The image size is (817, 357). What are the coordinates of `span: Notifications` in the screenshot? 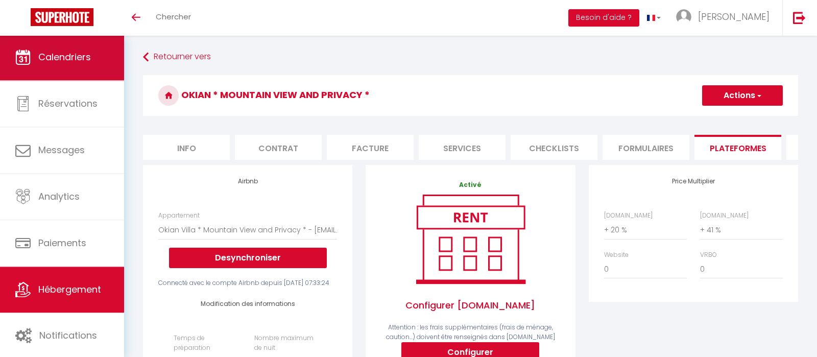 It's located at (68, 335).